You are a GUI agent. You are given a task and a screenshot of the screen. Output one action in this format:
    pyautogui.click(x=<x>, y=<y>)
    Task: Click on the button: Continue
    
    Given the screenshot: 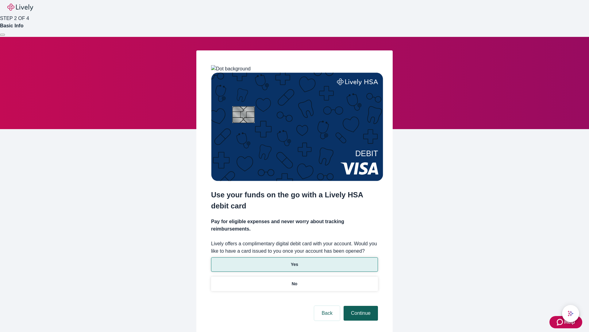 What is the action you would take?
    pyautogui.click(x=361, y=313)
    